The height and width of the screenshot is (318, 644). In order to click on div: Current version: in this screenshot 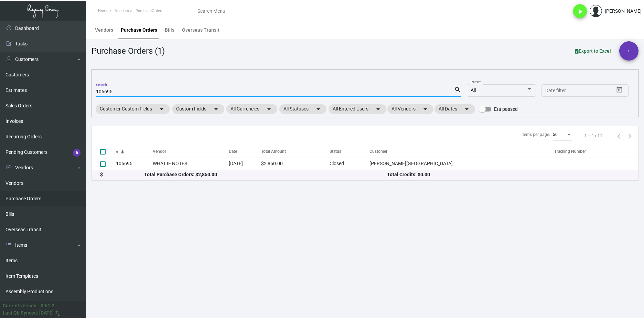, I will do `click(20, 306)`.